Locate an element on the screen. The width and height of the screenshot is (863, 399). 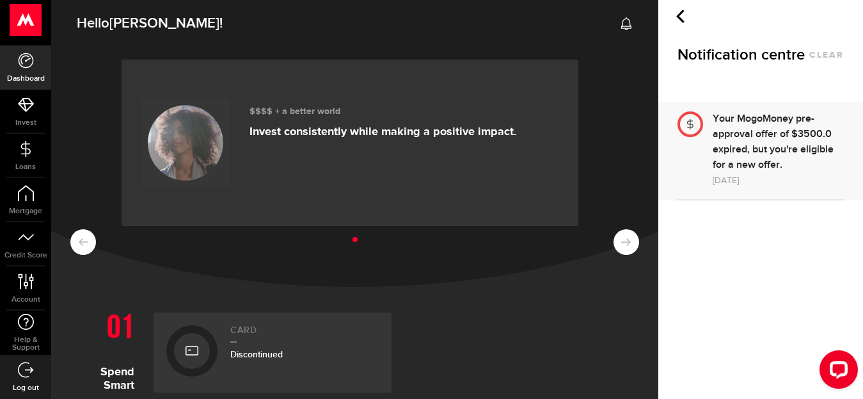
h3: $$$$ + a better world is located at coordinates (383, 111).